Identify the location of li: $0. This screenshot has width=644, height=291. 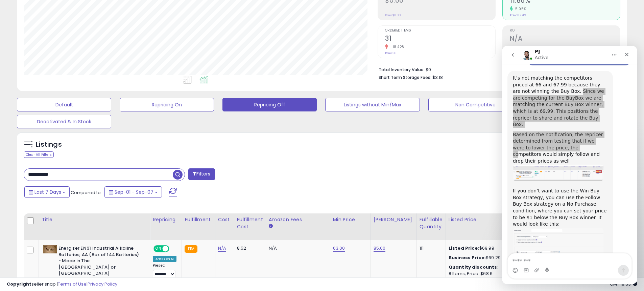
(497, 69).